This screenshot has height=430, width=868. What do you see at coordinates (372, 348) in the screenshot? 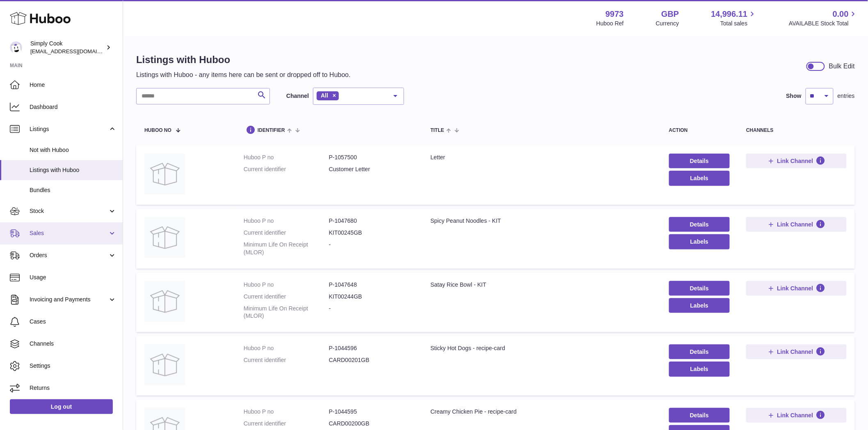
I see `dd: P-1044596` at bounding box center [372, 348].